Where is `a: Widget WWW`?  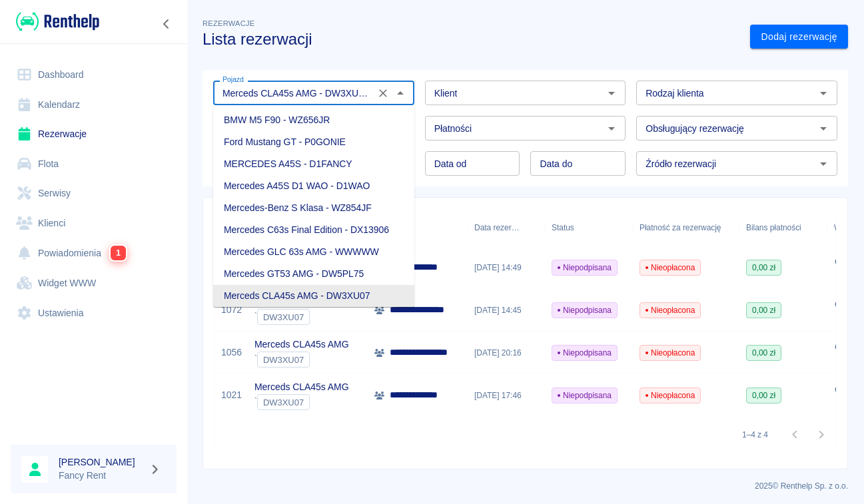 a: Widget WWW is located at coordinates (93, 283).